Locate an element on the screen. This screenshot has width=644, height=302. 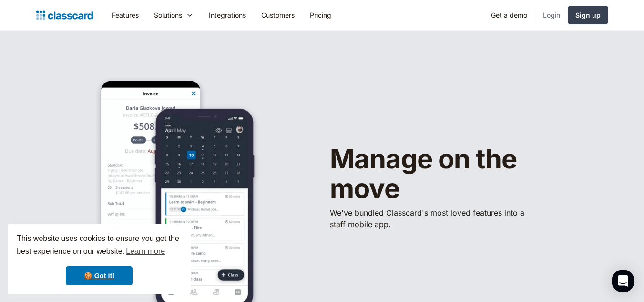
a: Logo is located at coordinates (64, 15).